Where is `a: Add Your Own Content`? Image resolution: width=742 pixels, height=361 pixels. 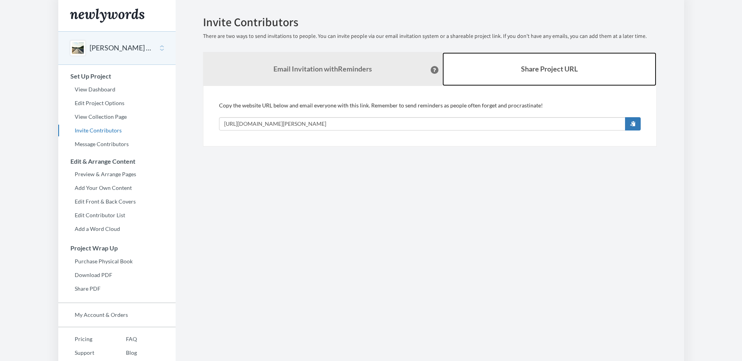 a: Add Your Own Content is located at coordinates (117, 188).